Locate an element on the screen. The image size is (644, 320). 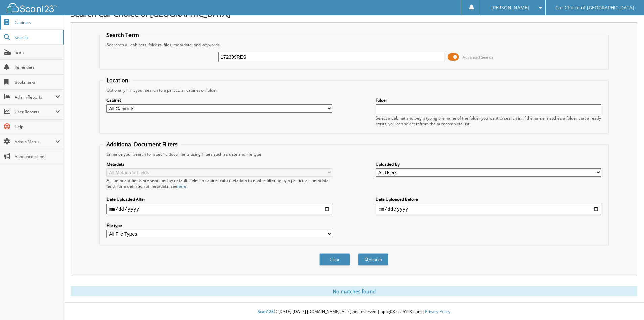
span: Announcements is located at coordinates (37, 157).